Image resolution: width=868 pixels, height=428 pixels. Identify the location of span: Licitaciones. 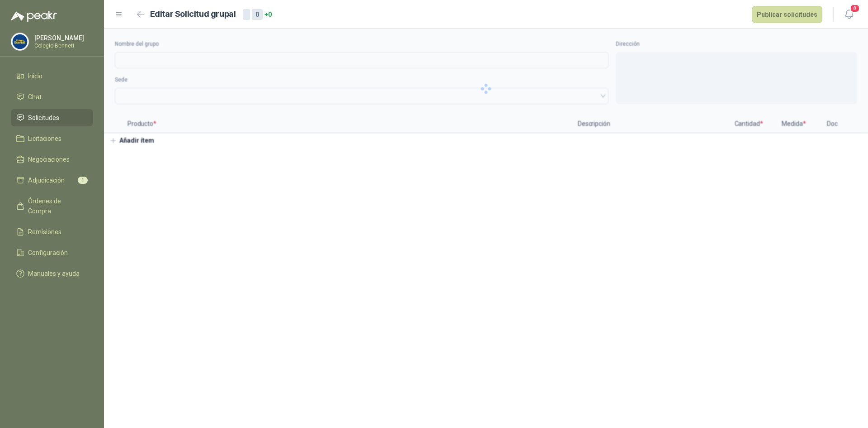
(45, 139).